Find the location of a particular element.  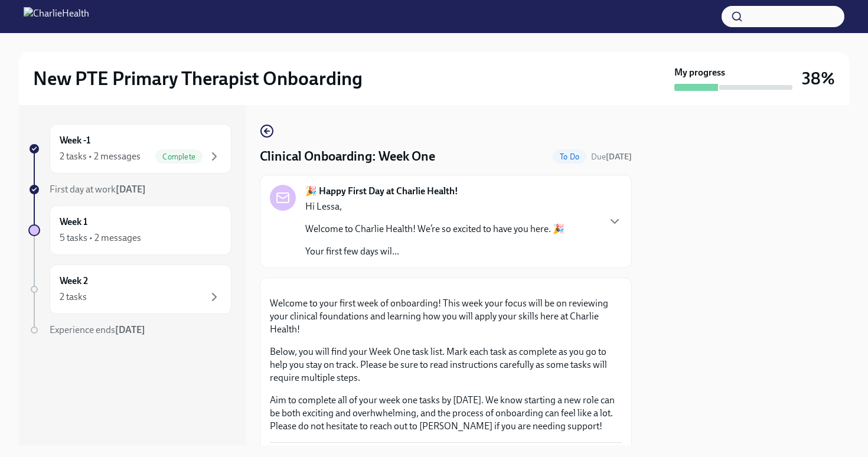

h4: Clinical Onboarding: Week One is located at coordinates (348, 157).